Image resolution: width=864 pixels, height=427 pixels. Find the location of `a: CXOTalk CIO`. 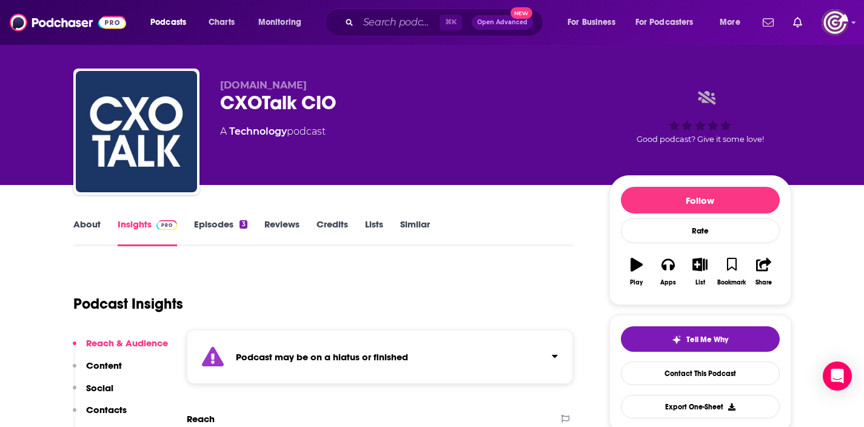

a: CXOTalk CIO is located at coordinates (136, 132).